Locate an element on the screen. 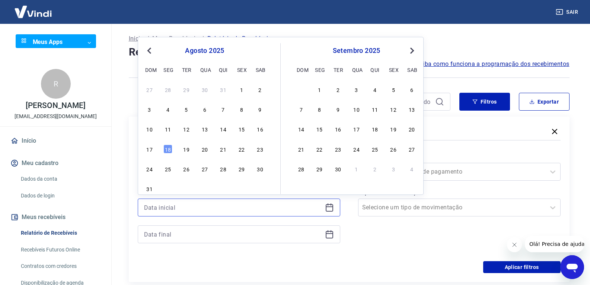 Image resolution: width=590 pixels, height=285 pixels. div: month 2025-09 is located at coordinates (356, 129).